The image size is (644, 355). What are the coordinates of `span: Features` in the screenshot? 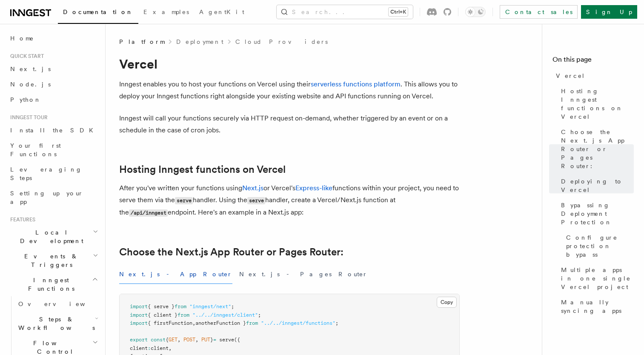 It's located at (21, 219).